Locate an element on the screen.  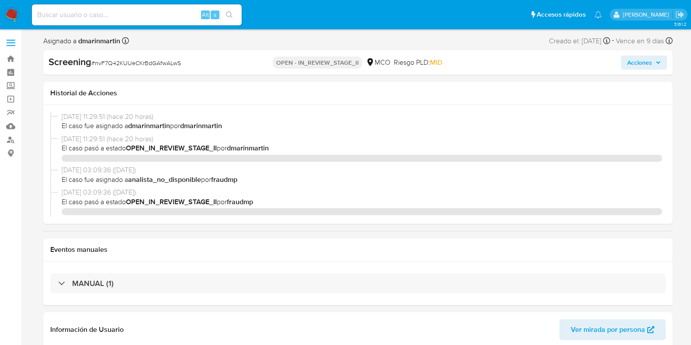
p: marcela.perdomo@mercadolibre.com.co is located at coordinates (647, 14).